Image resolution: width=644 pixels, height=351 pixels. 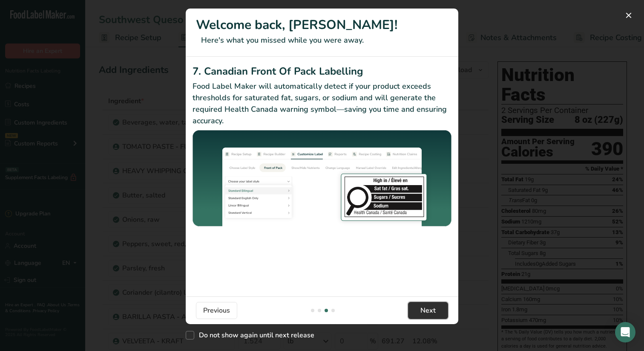 I want to click on span: Previous, so click(x=216, y=310).